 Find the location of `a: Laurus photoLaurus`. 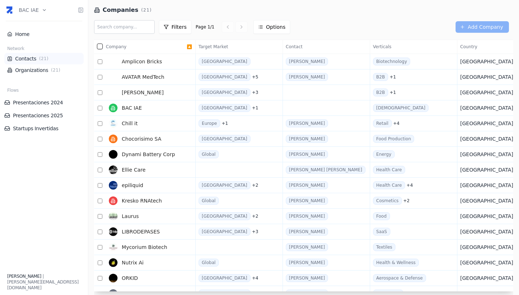

a: Laurus photoLaurus is located at coordinates (146, 217).